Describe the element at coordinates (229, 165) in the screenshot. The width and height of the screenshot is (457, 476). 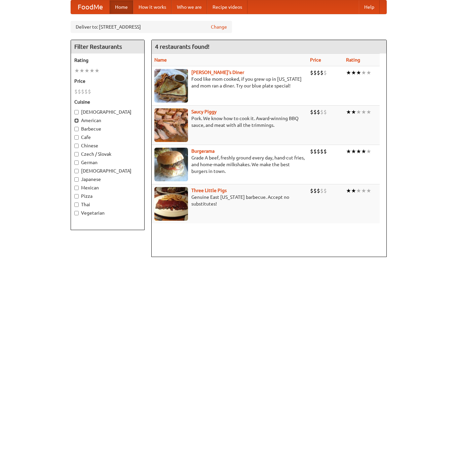
I see `p: Grade A beef, freshly ground every day, hand-cut fries, and home-made milkshakes. We make the bes...` at that location.